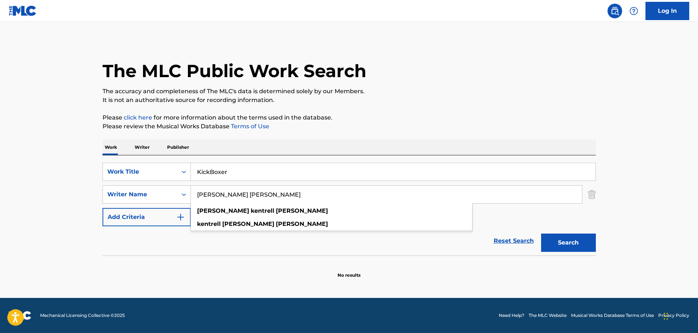  What do you see at coordinates (634, 11) in the screenshot?
I see `div: Help` at bounding box center [634, 11].